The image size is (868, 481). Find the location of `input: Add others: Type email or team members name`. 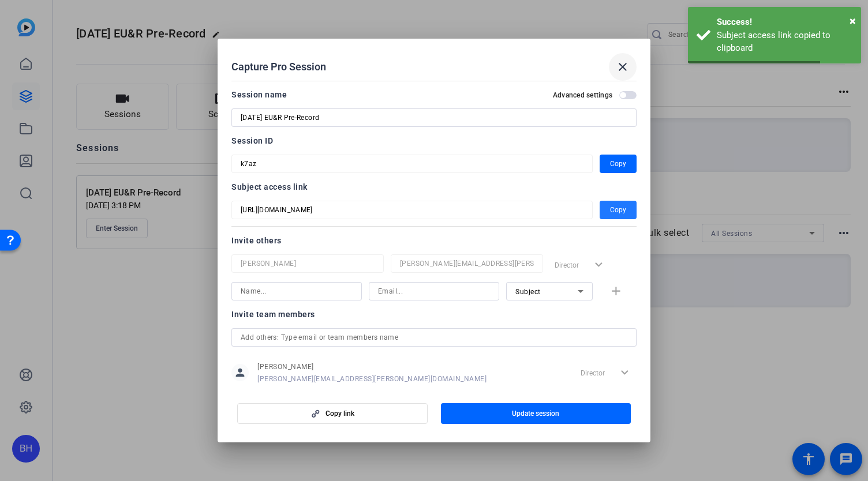

input: Add others: Type email or team members name is located at coordinates (434, 338).